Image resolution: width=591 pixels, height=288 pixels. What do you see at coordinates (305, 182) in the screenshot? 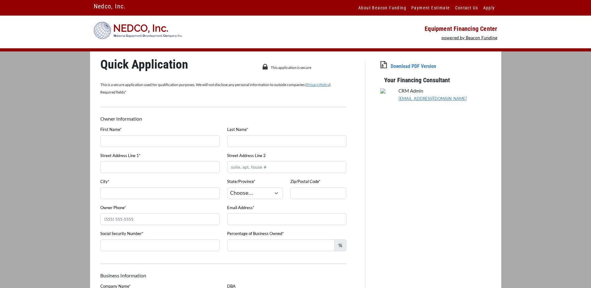
I see `label: Zip/Postal Code*` at bounding box center [305, 182].